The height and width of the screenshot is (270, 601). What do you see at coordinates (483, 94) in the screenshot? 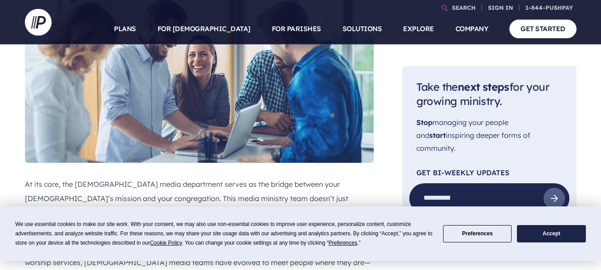
I see `span: Take the for your growing ministry.` at bounding box center [483, 94].